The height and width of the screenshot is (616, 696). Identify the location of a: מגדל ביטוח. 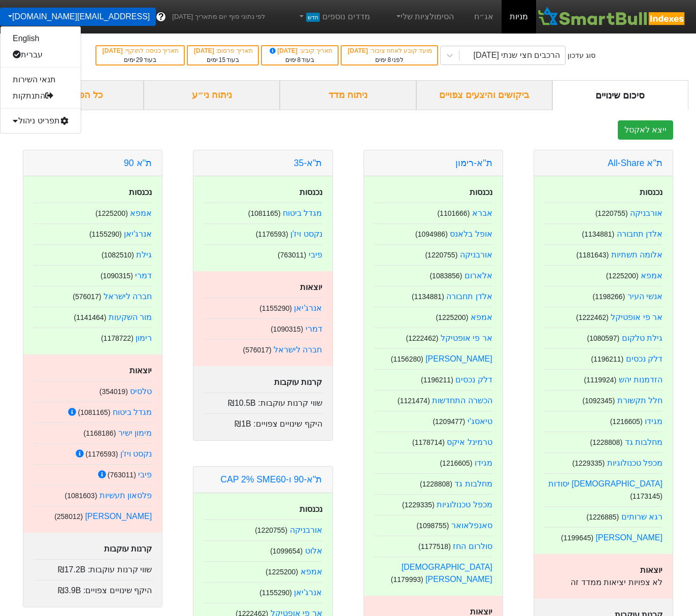
(302, 213).